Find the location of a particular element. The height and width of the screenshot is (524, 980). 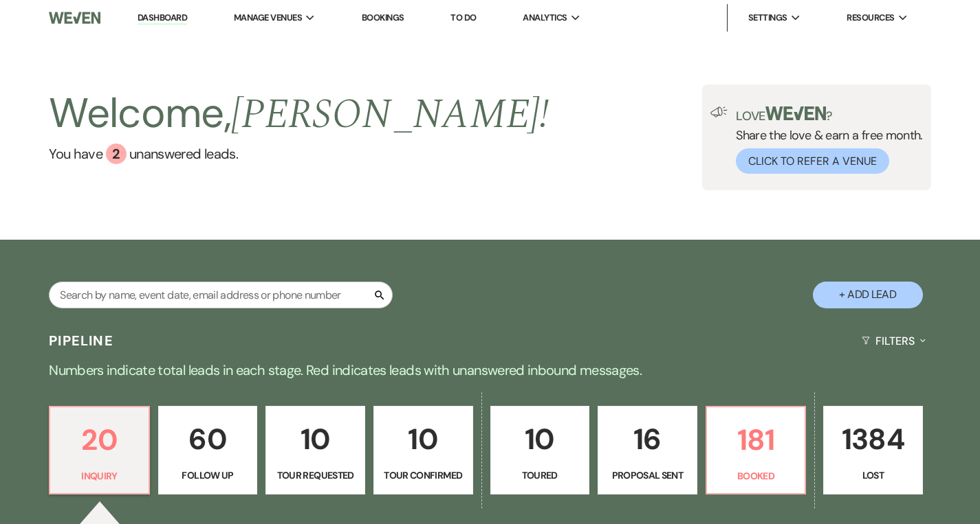

a: You have 2 unanswered leads. is located at coordinates (298, 154).